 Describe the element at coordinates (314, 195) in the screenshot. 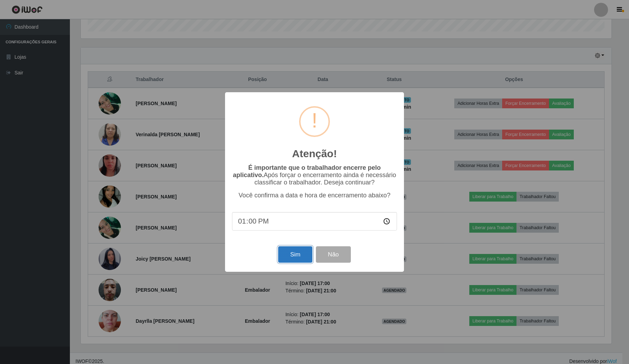

I see `p: Você confirma a data e hora de encerramento abaixo?` at that location.